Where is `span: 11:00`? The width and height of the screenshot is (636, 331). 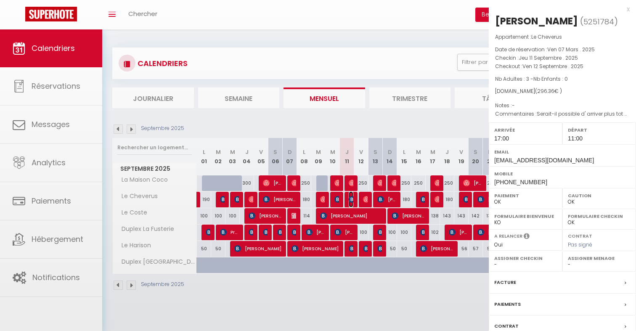
span: 11:00 is located at coordinates (575, 138).